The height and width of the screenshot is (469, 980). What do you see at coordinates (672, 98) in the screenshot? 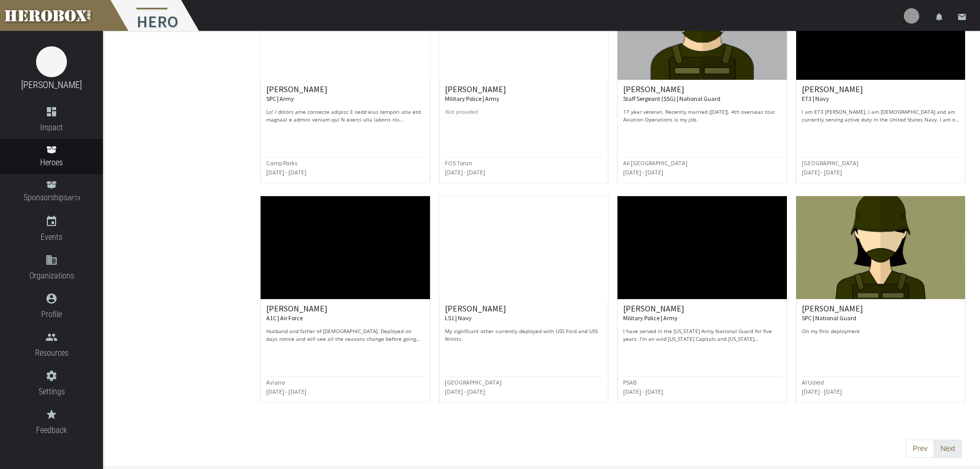
I see `small: Staff Sergeant (SSG) | National Guard` at bounding box center [672, 98].